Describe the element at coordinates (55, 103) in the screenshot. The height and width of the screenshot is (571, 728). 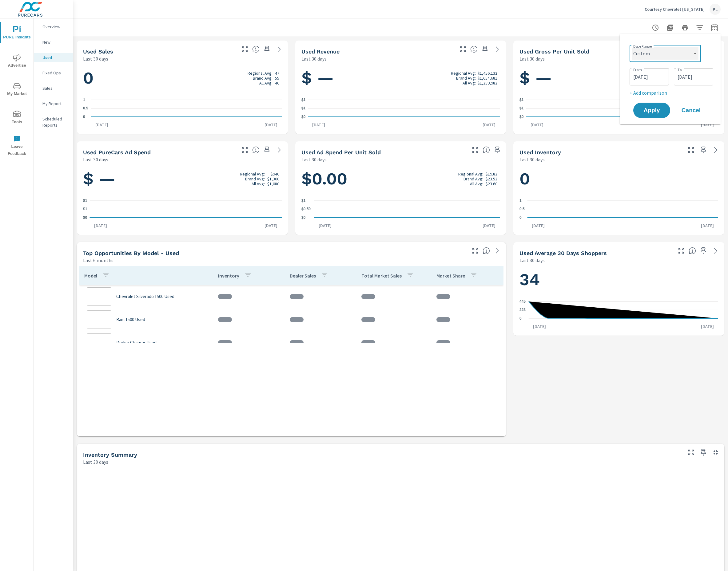
I see `p: My Report` at that location.